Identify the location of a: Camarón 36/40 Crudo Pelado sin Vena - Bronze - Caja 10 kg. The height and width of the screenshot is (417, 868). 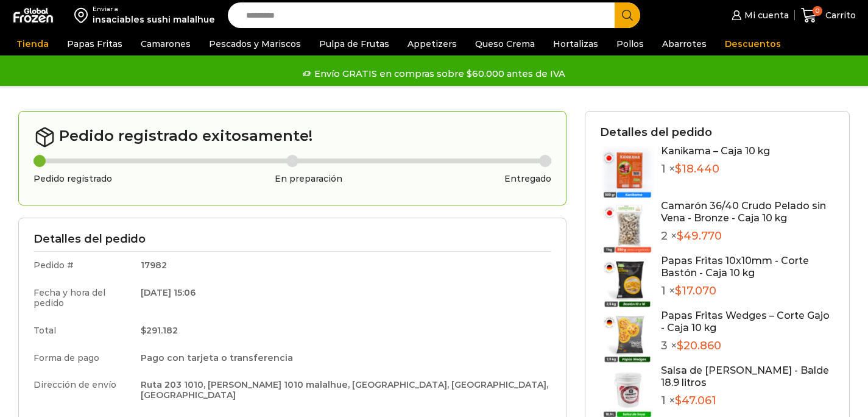
(744, 212).